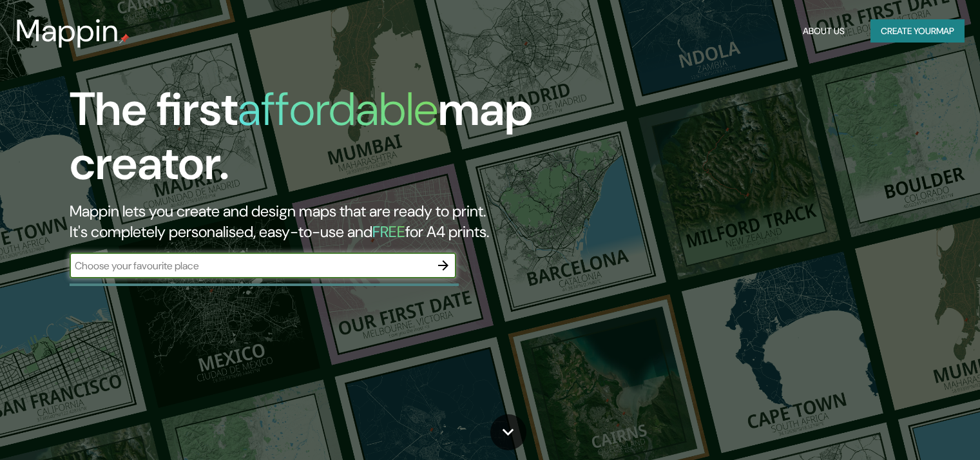 The width and height of the screenshot is (980, 460). What do you see at coordinates (314, 221) in the screenshot?
I see `h2: Mappin lets you create and design maps that are ready to print. It's completely personalised, eas...` at bounding box center [314, 221].